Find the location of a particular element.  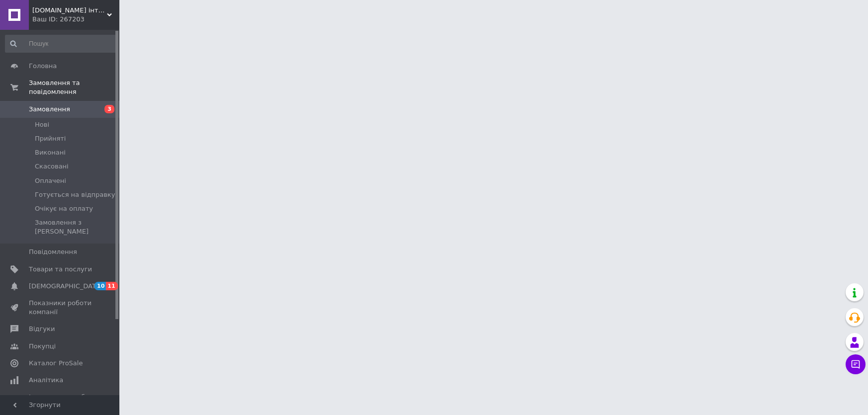

span: Замовлення та повідомлення is located at coordinates (74, 88).